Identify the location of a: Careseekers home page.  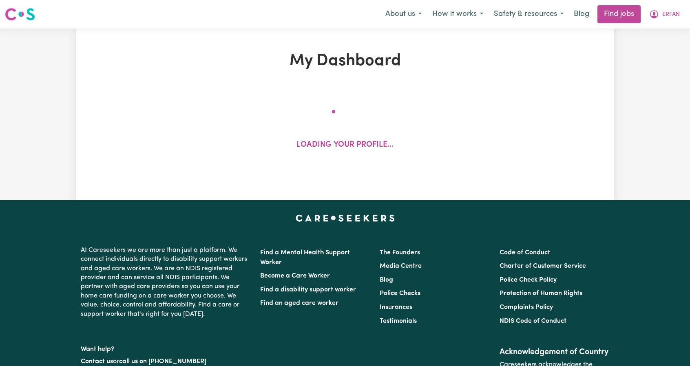
(345, 218).